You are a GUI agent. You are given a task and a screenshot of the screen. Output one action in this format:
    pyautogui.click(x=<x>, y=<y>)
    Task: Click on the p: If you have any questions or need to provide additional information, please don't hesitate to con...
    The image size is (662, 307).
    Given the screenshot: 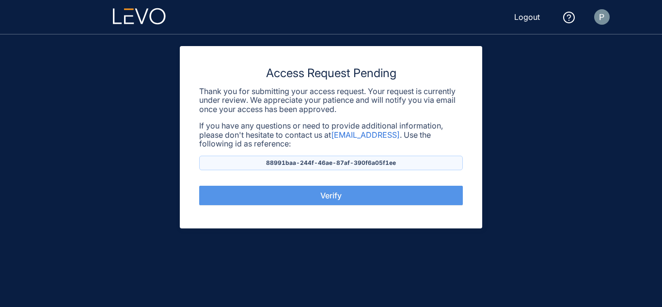 What is the action you would take?
    pyautogui.click(x=331, y=134)
    